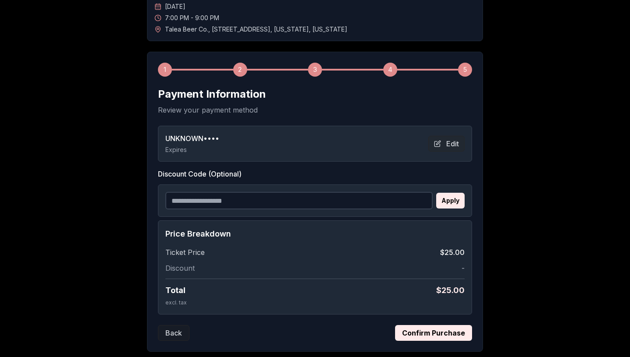 The image size is (630, 357). I want to click on button: Edit, so click(446, 144).